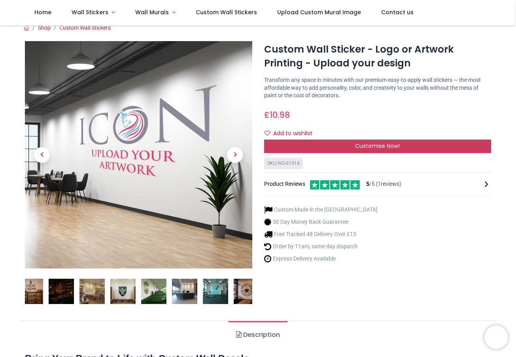 This screenshot has width=516, height=357. Describe the element at coordinates (90, 12) in the screenshot. I see `span: Wall Stickers` at that location.